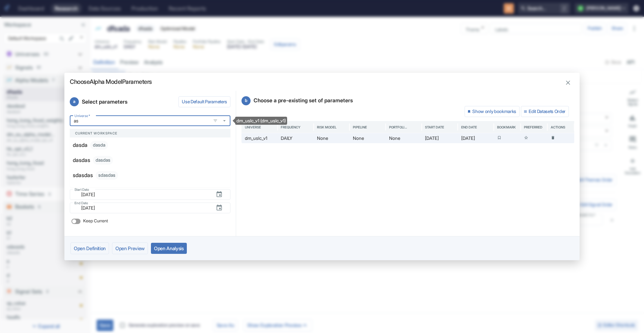  What do you see at coordinates (475, 138) in the screenshot?
I see `div: 2023-03-31` at bounding box center [475, 138].